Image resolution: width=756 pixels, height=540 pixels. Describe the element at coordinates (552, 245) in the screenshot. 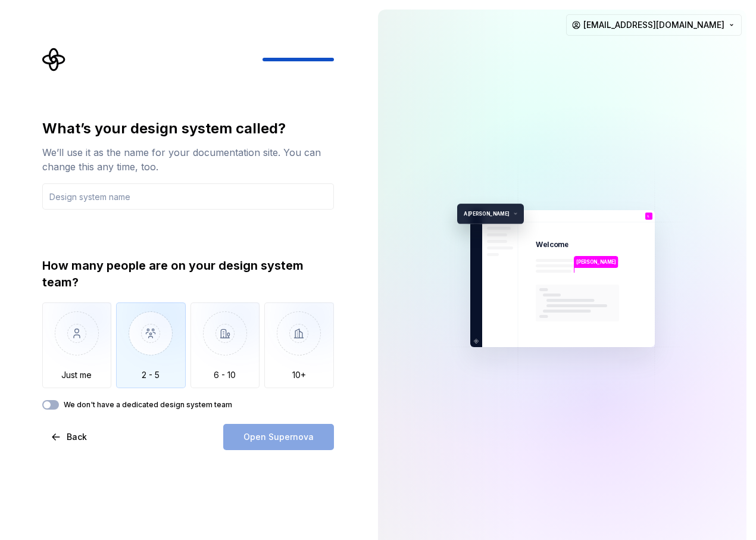

I see `p: Welcome` at that location.